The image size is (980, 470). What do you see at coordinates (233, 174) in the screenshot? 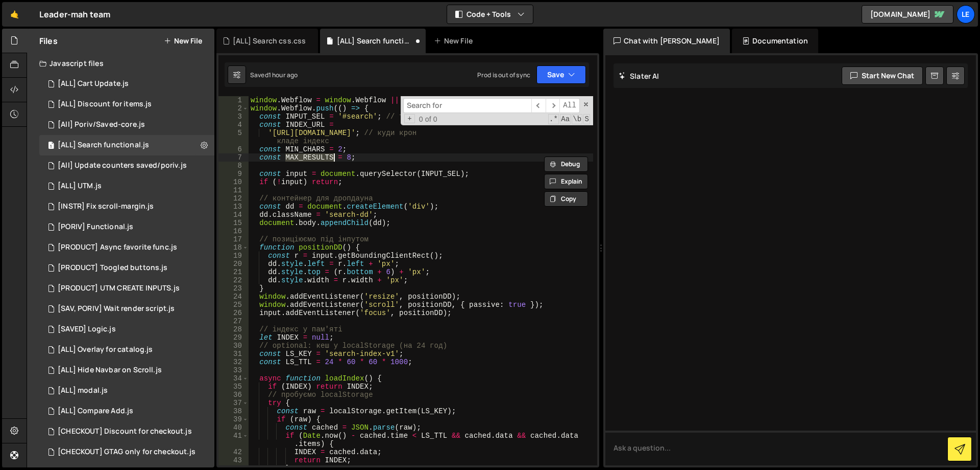
I see `div: 9` at bounding box center [233, 174].